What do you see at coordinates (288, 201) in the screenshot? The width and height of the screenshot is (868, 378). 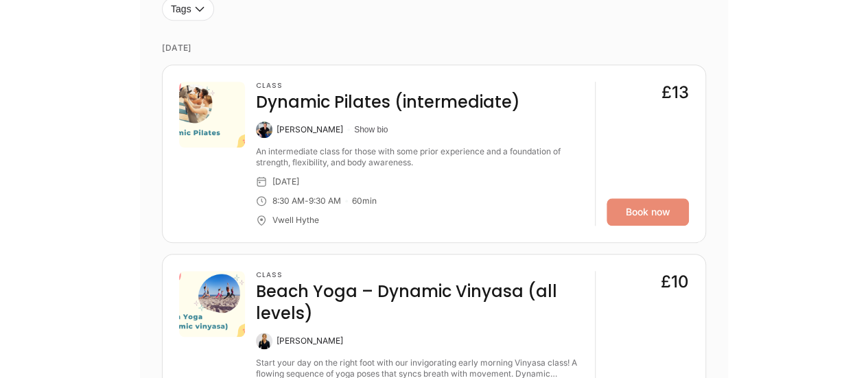 I see `div: 8:30 AM` at bounding box center [288, 201].